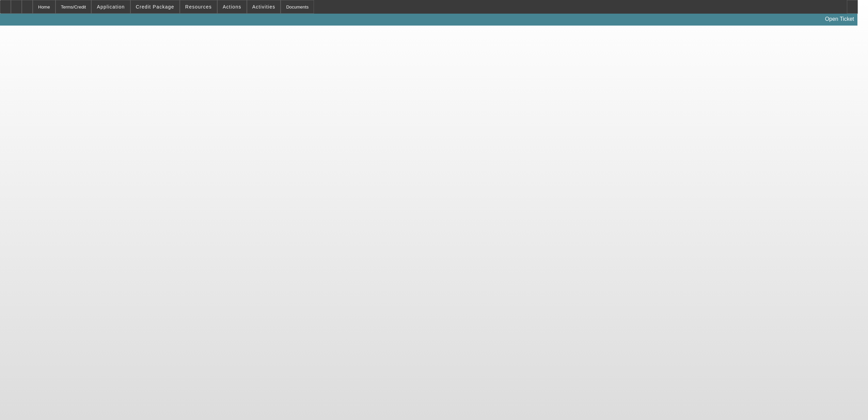 The image size is (868, 420). What do you see at coordinates (199, 6) in the screenshot?
I see `button: Resources` at bounding box center [199, 6].